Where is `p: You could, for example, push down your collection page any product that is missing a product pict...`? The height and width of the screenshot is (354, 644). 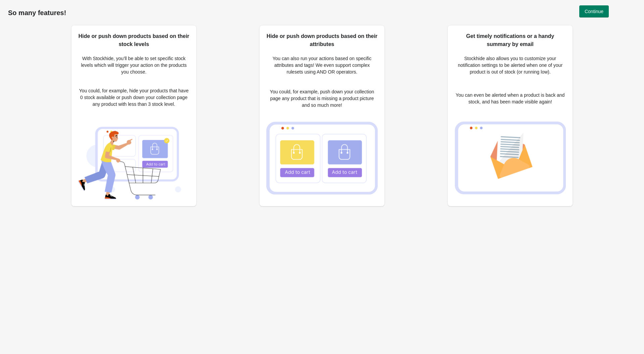
p: You could, for example, push down your collection page any product that is missing a product pict... is located at coordinates (322, 98).